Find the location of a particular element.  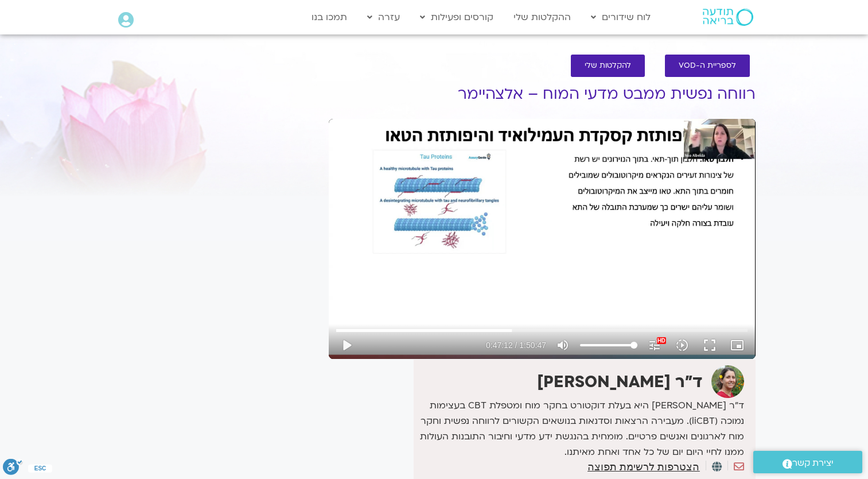

span: לספריית ה-VOD is located at coordinates (707, 65).